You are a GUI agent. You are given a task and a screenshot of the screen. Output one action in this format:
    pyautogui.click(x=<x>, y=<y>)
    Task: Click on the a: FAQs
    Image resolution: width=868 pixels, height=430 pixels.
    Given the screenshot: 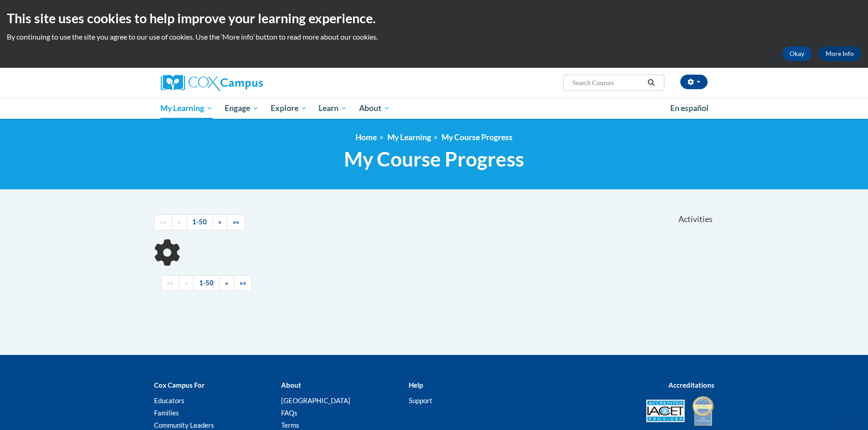 What is the action you would take?
    pyautogui.click(x=289, y=413)
    